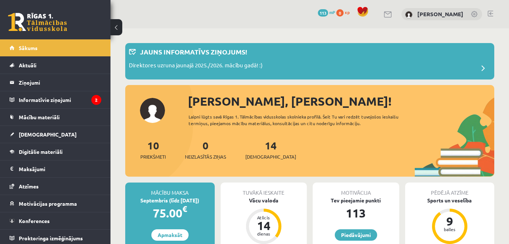 This screenshot has width=509, height=244. What do you see at coordinates (332, 12) in the screenshot?
I see `span: mP` at bounding box center [332, 12].